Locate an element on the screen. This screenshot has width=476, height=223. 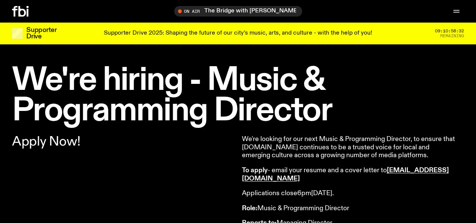
strong: Role: is located at coordinates (249, 208).